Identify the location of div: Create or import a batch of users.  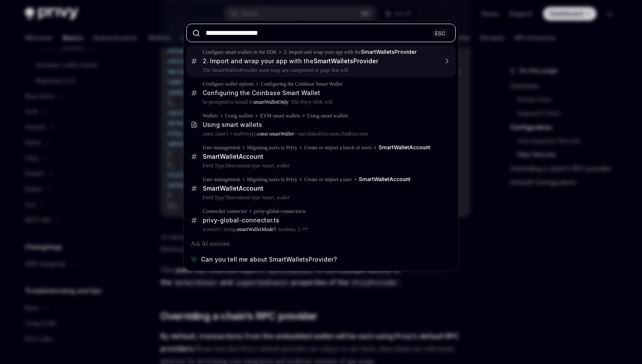
(338, 148).